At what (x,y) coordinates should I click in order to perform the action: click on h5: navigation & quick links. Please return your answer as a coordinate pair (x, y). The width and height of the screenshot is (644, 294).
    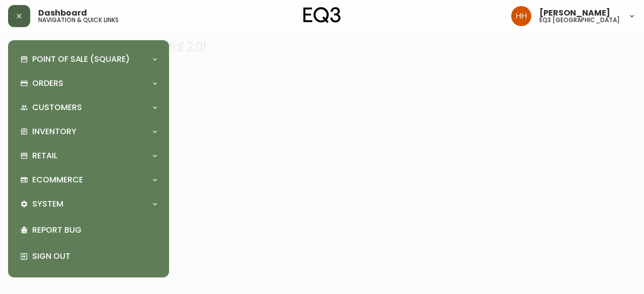
    Looking at the image, I should click on (79, 20).